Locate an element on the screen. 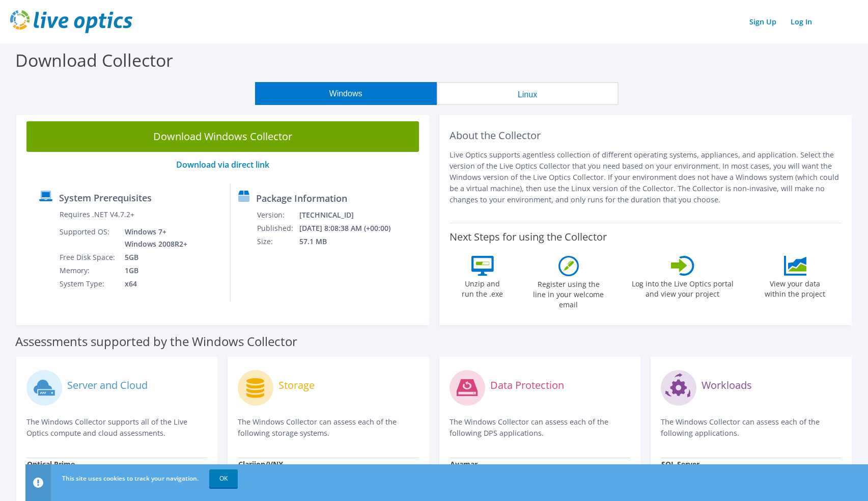  label: Download Collector is located at coordinates (94, 60).